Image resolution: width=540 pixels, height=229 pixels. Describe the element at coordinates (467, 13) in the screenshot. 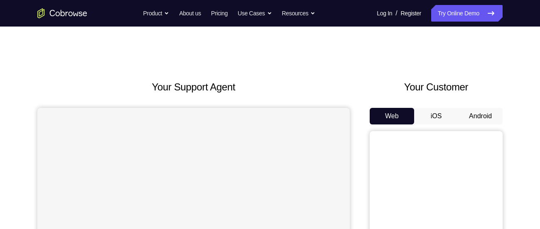

I see `a: Try Online Demo` at that location.